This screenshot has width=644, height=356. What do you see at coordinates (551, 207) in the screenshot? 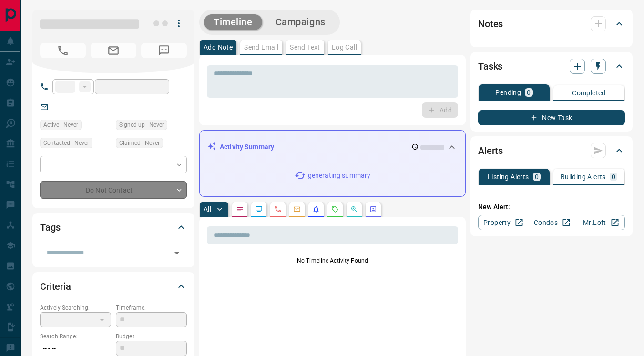
I see `p: New Alert:` at bounding box center [551, 207].